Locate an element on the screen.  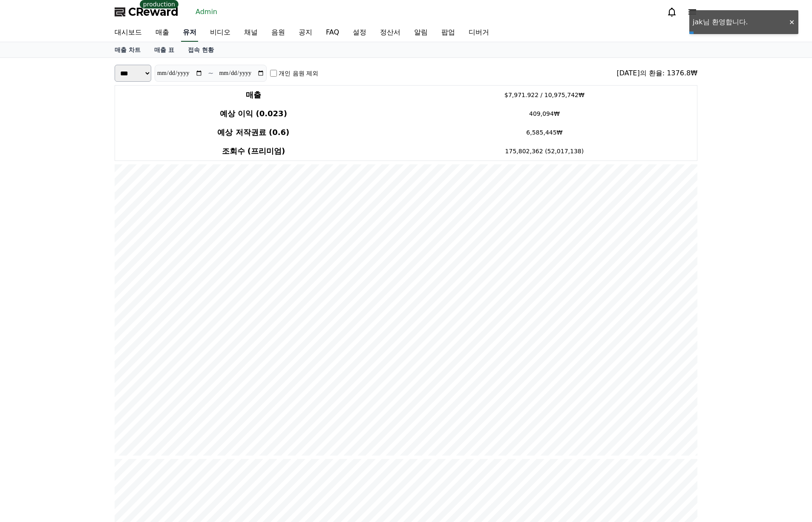
a: 정산서 is located at coordinates (390, 33).